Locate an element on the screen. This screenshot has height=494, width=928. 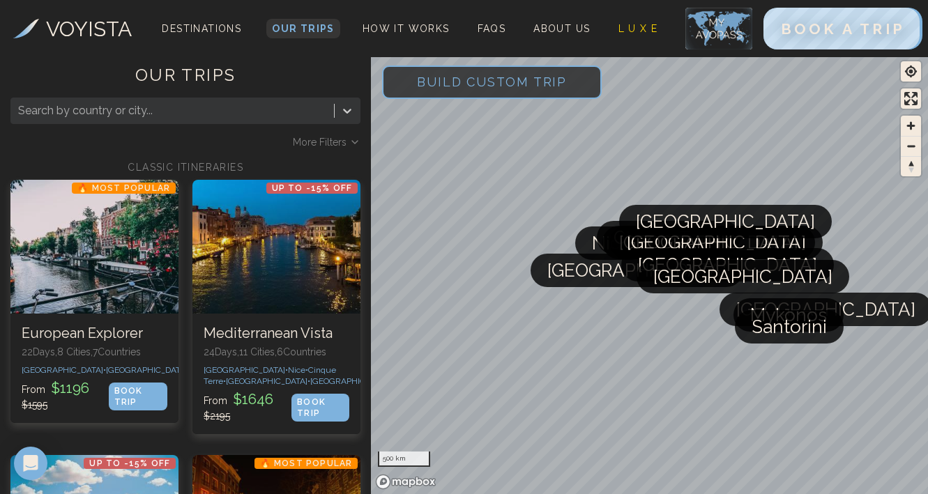
span: L U X E is located at coordinates (638, 29).